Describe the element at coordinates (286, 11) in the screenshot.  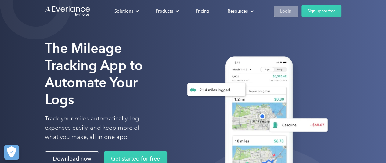
I see `div: Login` at that location.